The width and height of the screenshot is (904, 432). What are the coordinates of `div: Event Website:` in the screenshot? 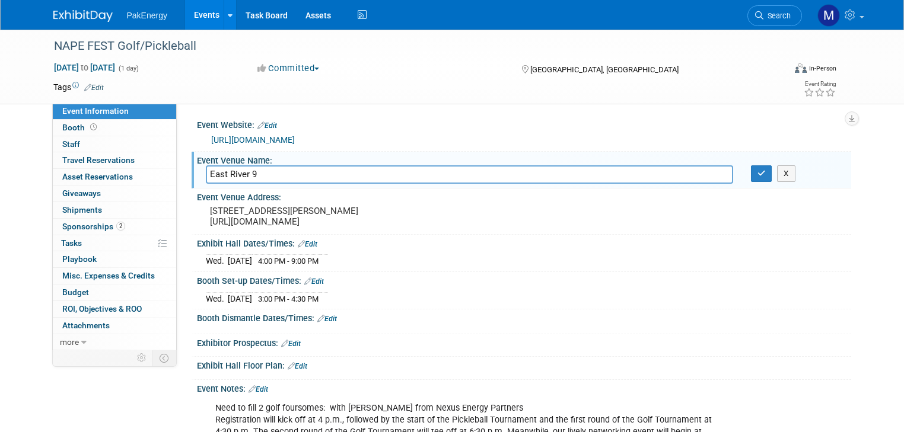 It's located at (524, 124).